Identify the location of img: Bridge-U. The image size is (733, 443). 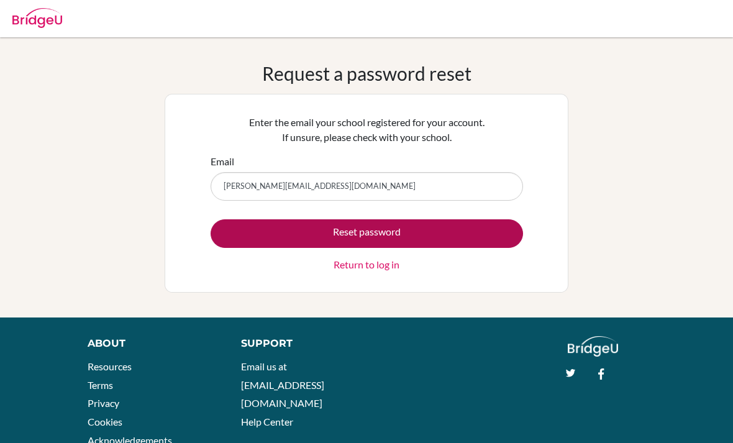
(37, 18).